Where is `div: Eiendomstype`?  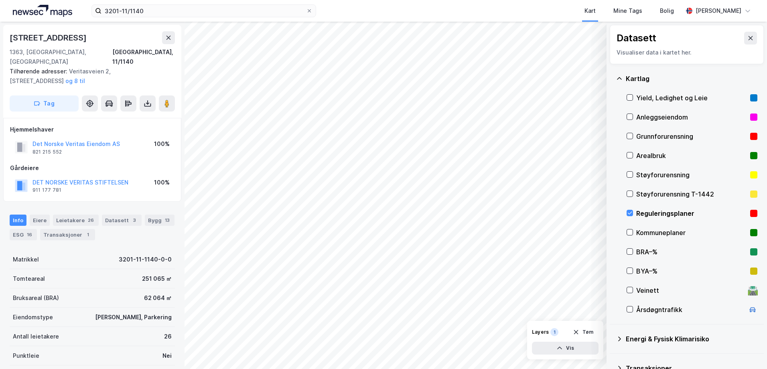
div: Eiendomstype is located at coordinates (33, 317).